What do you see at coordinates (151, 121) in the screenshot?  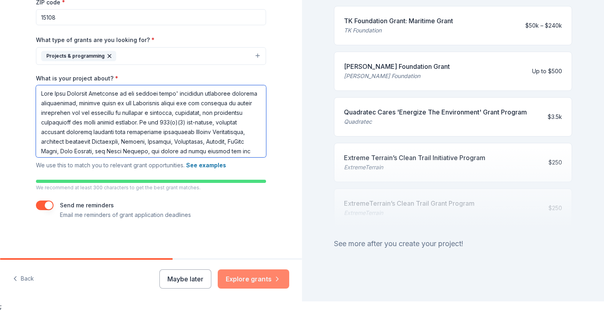 I see `textarea: Lore Ipsu Dolorsit Ametconse ad eli seddoei tempo' incididun utlaboree dolorema aliquaenimad, min...` at bounding box center [151, 121].